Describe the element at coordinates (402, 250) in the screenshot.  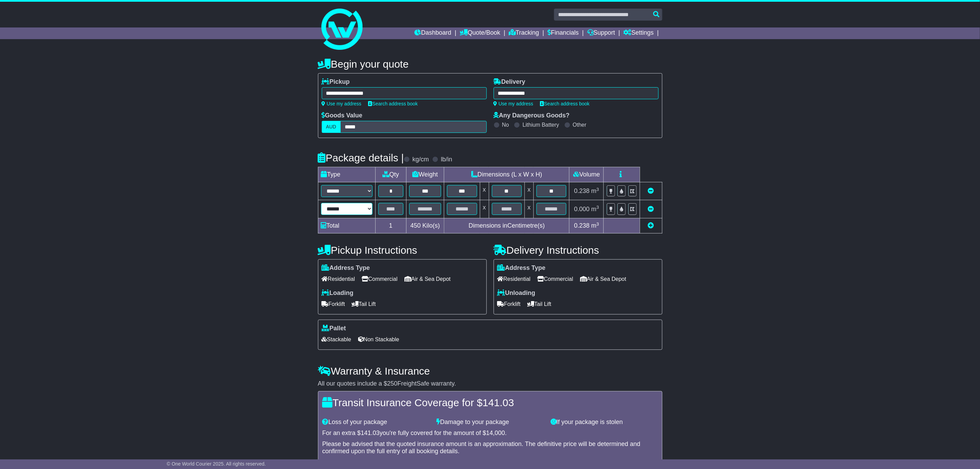
I see `h4: Pickup Instructions` at that location.